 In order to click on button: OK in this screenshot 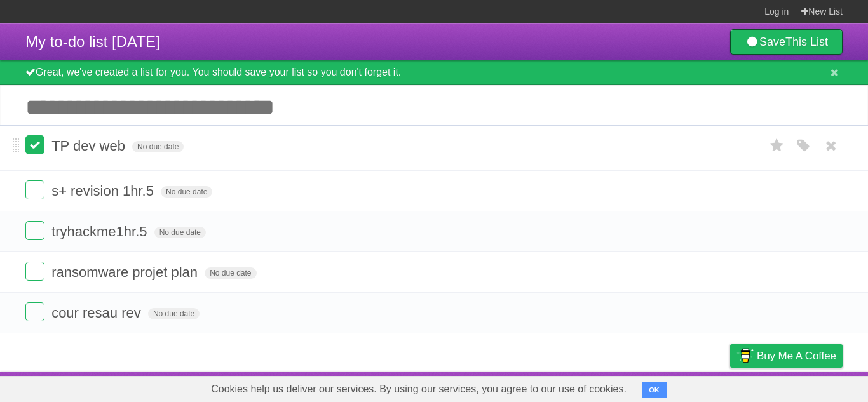, I will do `click(654, 390)`.